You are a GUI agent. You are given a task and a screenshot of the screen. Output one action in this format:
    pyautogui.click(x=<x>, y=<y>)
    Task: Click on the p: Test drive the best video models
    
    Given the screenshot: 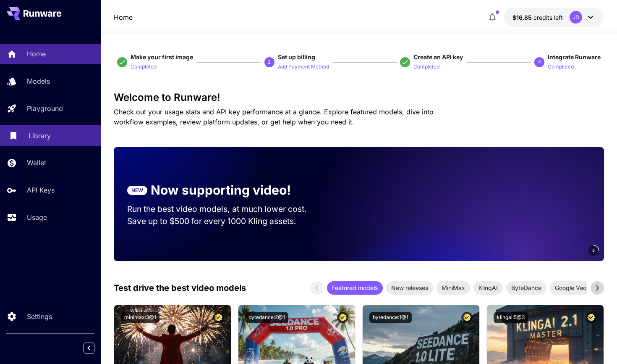 What is the action you would take?
    pyautogui.click(x=180, y=287)
    